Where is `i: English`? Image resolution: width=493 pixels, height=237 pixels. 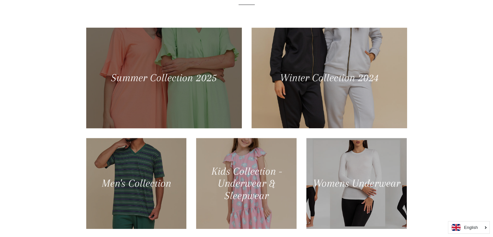 i: English is located at coordinates (470, 227).